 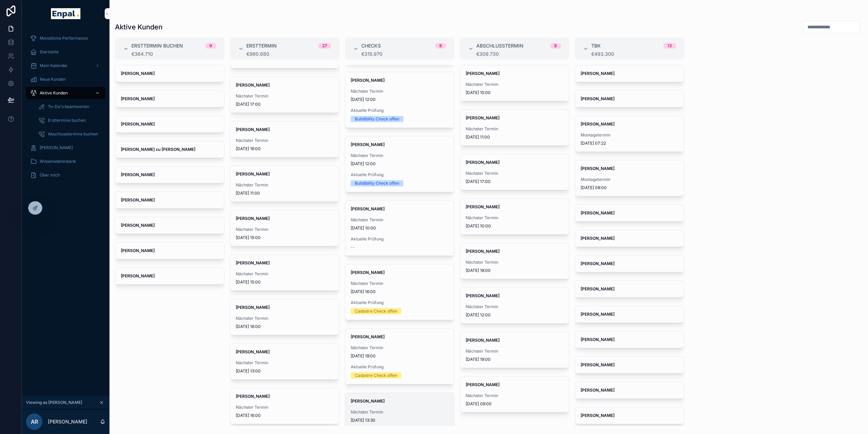 I want to click on a: Aktive Kunden, so click(x=65, y=93).